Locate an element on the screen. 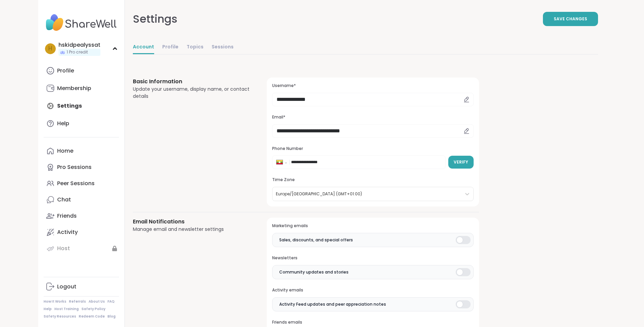  div: Settings is located at coordinates (155, 19).